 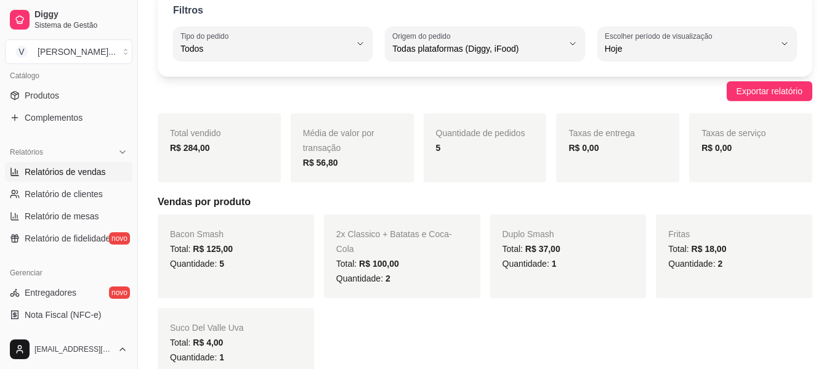 I want to click on button: Escolher período de visualizaçãoHoje, so click(x=697, y=44).